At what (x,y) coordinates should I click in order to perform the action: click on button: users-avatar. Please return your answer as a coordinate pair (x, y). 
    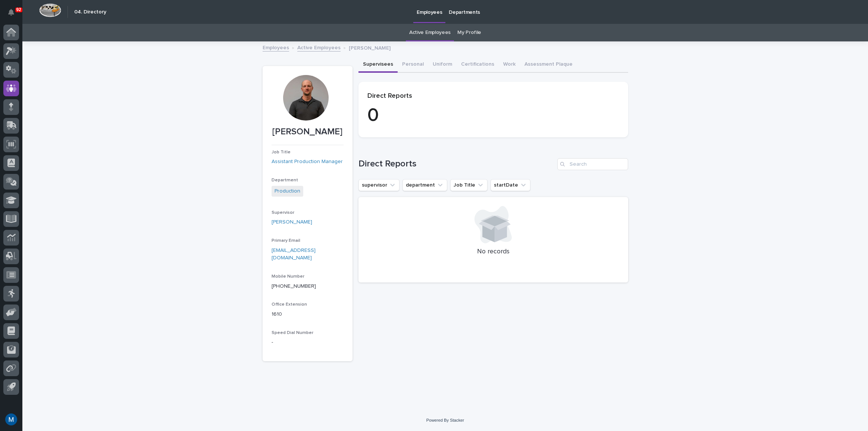
    Looking at the image, I should click on (11, 420).